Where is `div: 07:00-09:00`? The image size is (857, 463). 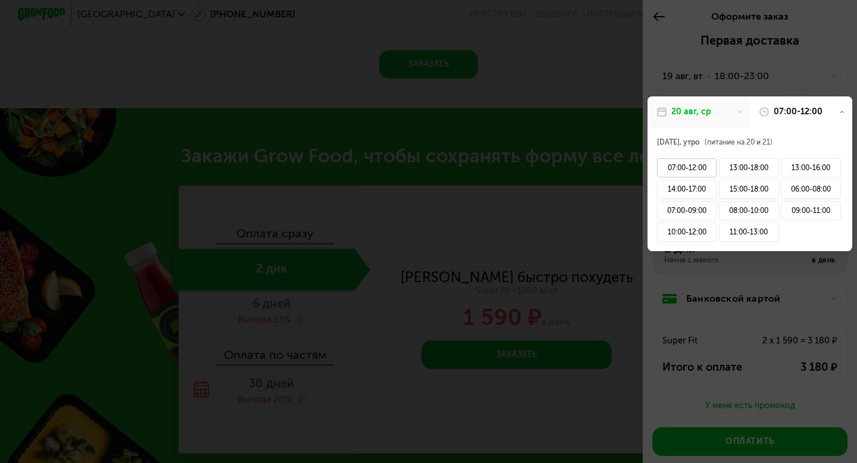 div: 07:00-09:00 is located at coordinates (687, 211).